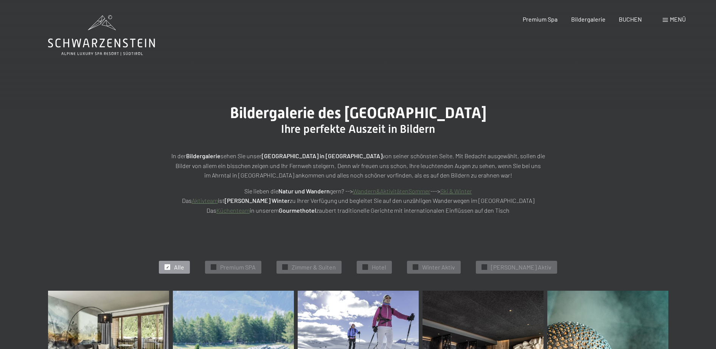  I want to click on span: Premium SPA, so click(238, 267).